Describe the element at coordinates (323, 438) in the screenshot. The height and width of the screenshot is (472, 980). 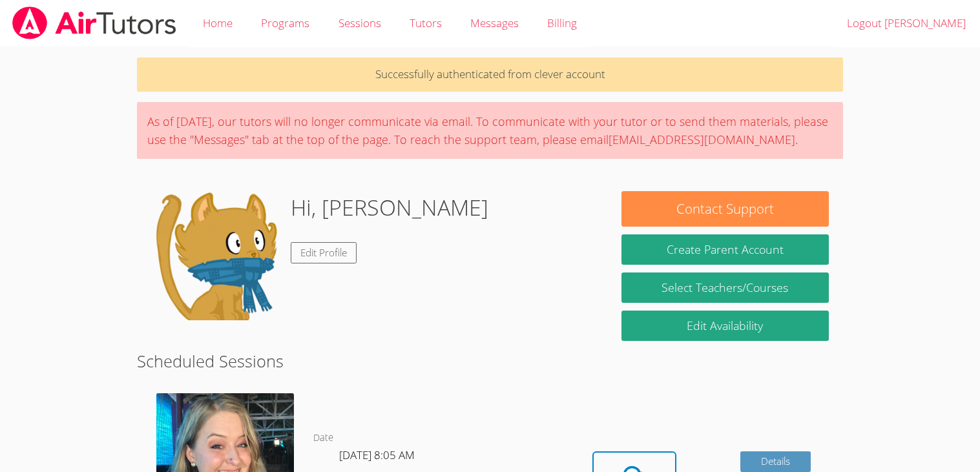
I see `dt: Date` at that location.